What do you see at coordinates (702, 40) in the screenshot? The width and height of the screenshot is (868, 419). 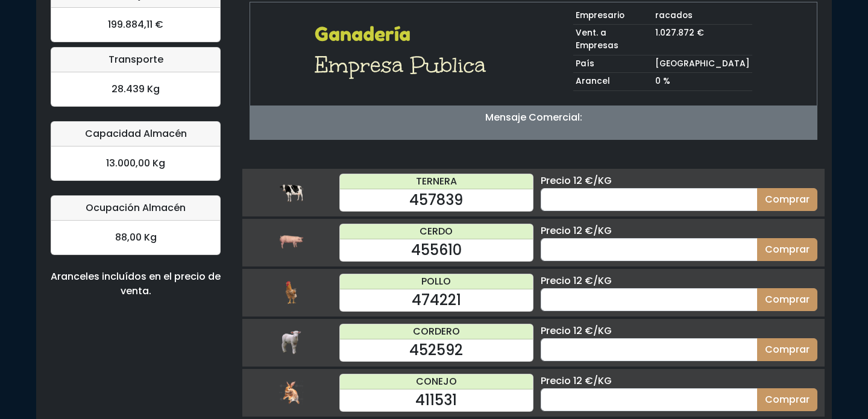 I see `td: 1.027.872 €` at bounding box center [702, 40].